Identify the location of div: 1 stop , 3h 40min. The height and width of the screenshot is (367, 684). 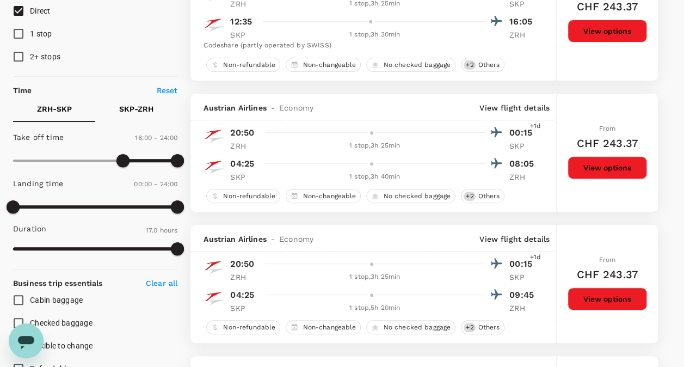
(374, 177).